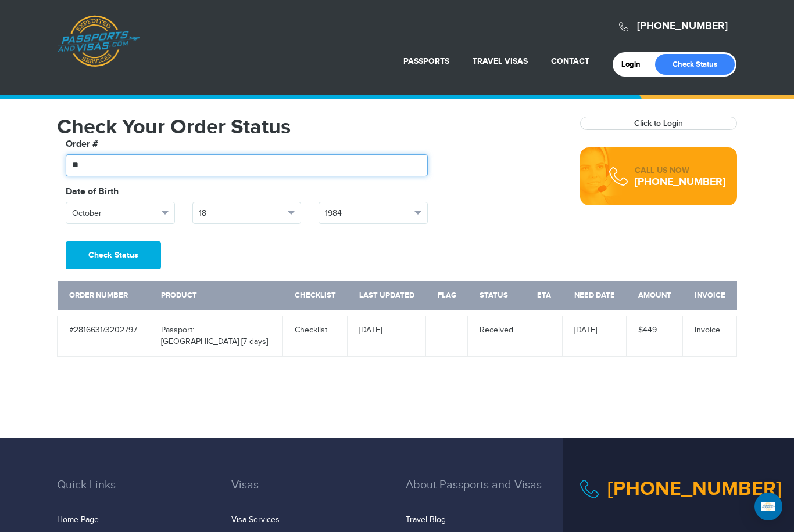 The height and width of the screenshot is (532, 794). Describe the element at coordinates (247, 213) in the screenshot. I see `button: 18` at that location.